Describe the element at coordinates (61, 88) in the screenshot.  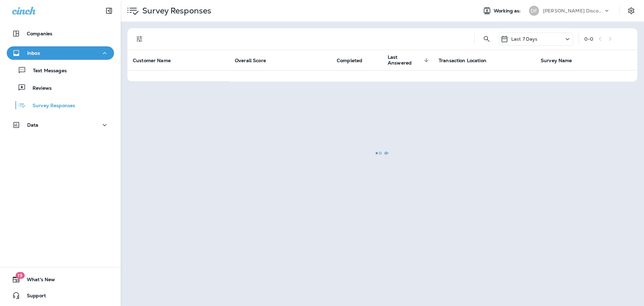
I see `button: Reviews` at that location.